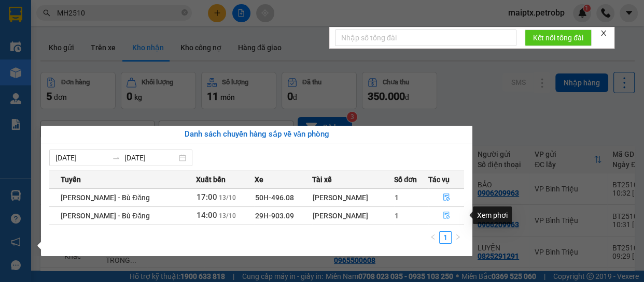  Describe the element at coordinates (116, 158) in the screenshot. I see `span: swap-right` at that location.